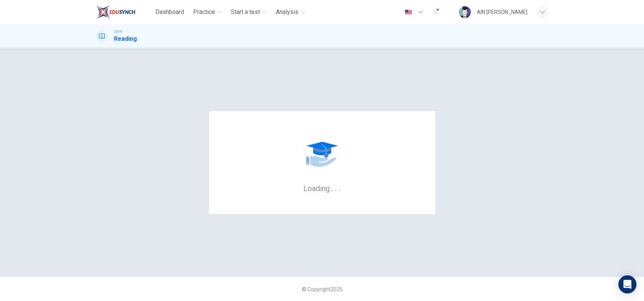 This screenshot has width=644, height=301. Describe the element at coordinates (115, 12) in the screenshot. I see `img: EduSynch logo` at that location.